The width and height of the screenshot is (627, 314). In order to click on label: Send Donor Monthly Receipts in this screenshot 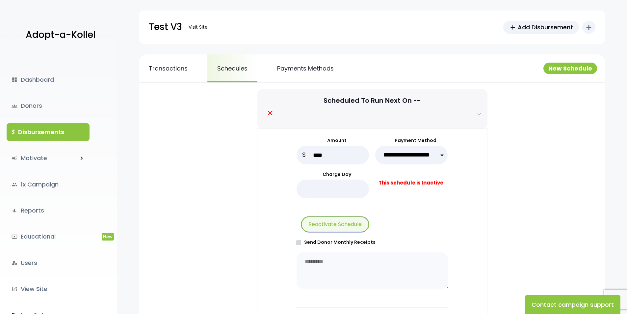, I will do `click(374, 242)`.